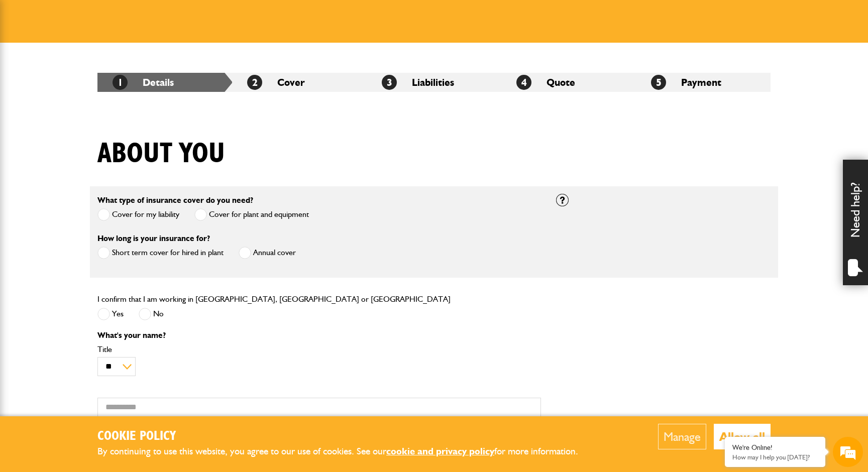  I want to click on span: 5, so click(659, 83).